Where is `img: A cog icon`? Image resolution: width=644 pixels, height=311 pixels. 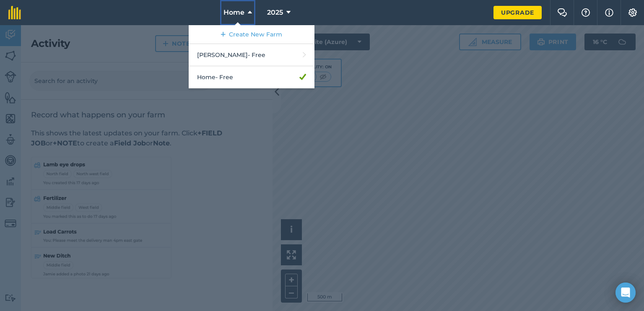
img: A cog icon is located at coordinates (632, 13).